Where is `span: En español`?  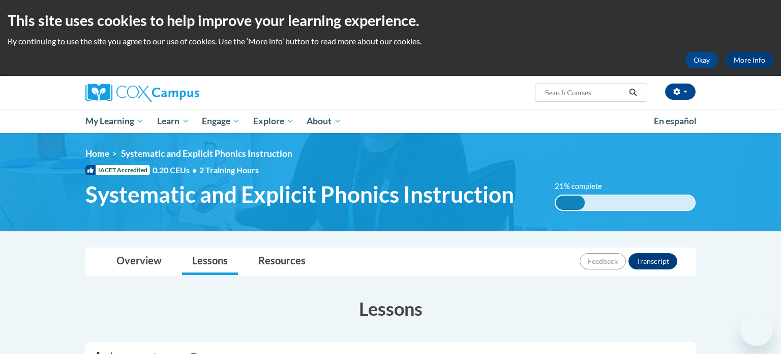
span: En español is located at coordinates (676, 121).